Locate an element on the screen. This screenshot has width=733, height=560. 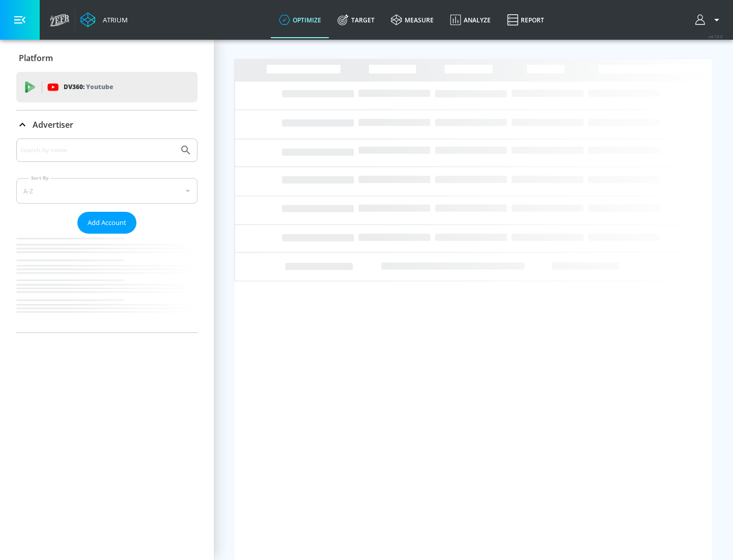
label: Sort By is located at coordinates (40, 178).